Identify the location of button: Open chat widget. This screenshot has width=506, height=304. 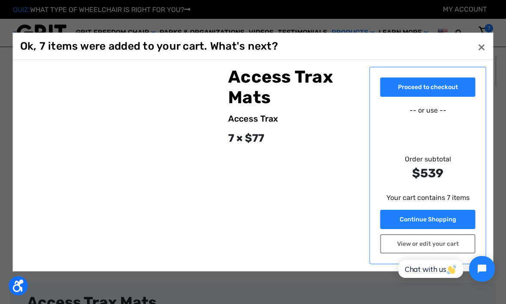
(93, 20).